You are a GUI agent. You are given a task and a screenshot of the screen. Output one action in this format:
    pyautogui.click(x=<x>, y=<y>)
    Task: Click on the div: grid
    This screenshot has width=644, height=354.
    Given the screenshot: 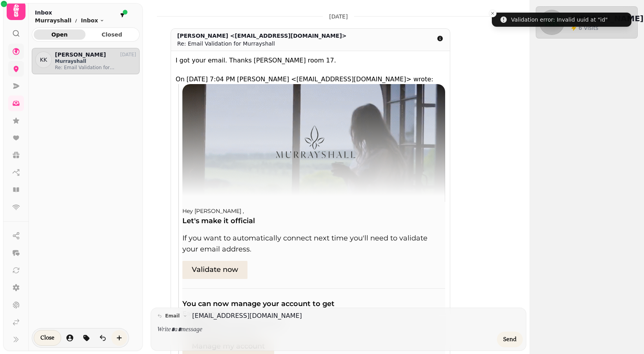 What is the action you would take?
    pyautogui.click(x=86, y=198)
    